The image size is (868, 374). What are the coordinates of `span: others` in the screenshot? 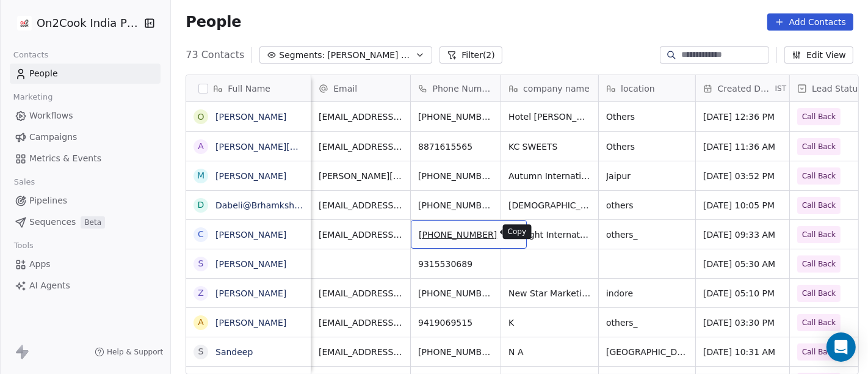 It's located at (647, 206).